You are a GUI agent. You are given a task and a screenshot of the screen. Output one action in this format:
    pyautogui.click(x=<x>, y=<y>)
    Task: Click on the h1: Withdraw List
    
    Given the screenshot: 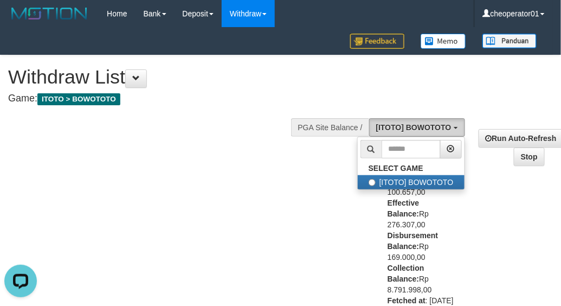 What is the action you would take?
    pyautogui.click(x=185, y=77)
    